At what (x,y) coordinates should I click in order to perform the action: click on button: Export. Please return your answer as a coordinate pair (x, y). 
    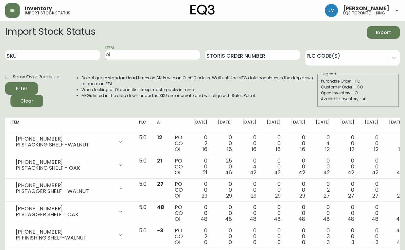
    Looking at the image, I should click on (384, 32).